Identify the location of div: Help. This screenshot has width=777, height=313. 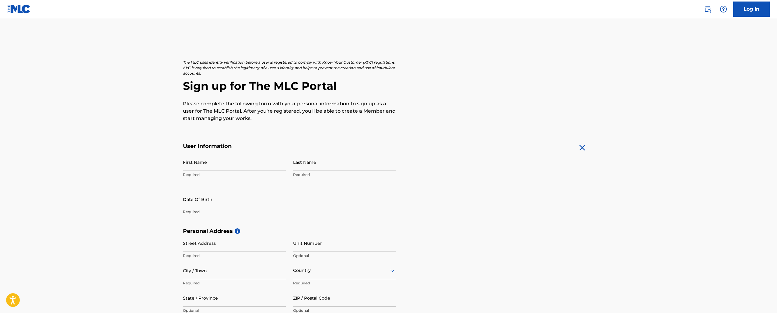
(723, 9).